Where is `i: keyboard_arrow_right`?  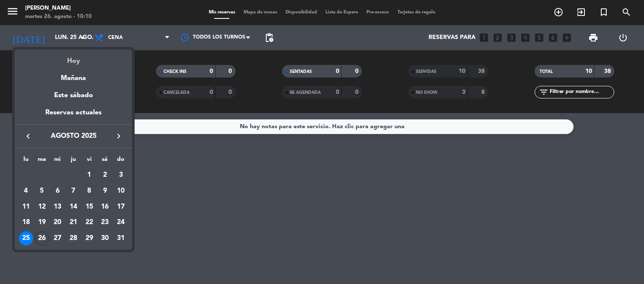 i: keyboard_arrow_right is located at coordinates (118, 136).